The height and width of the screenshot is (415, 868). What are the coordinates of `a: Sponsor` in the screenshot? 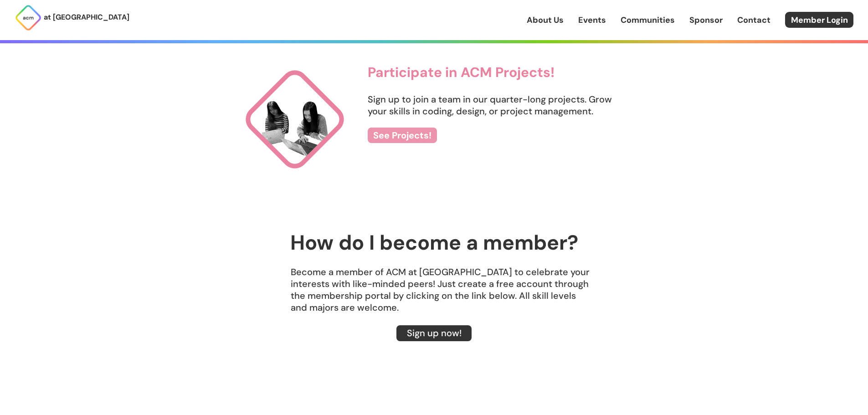 It's located at (705, 20).